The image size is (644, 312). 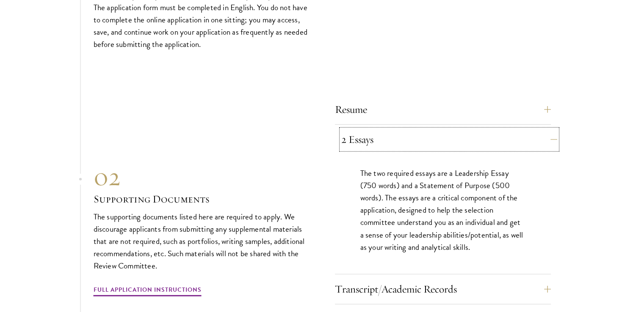 What do you see at coordinates (443, 109) in the screenshot?
I see `button: Resume` at bounding box center [443, 109].